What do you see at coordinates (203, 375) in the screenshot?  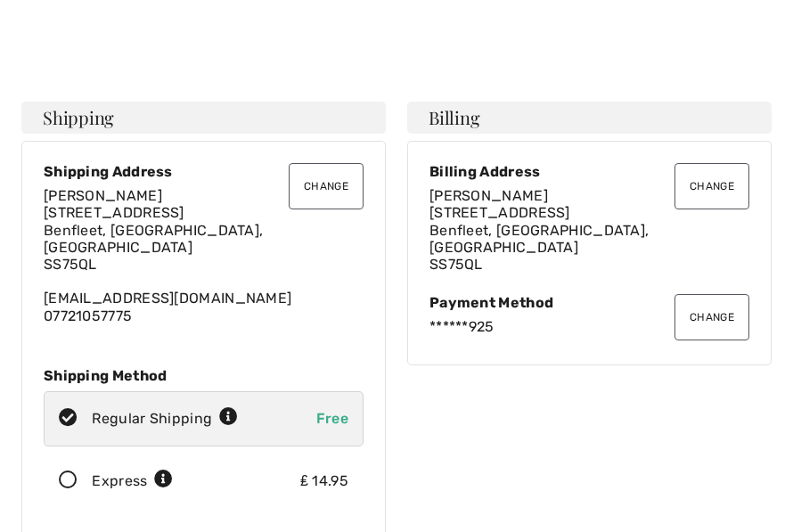 I see `div: Shipping Method` at bounding box center [203, 375].